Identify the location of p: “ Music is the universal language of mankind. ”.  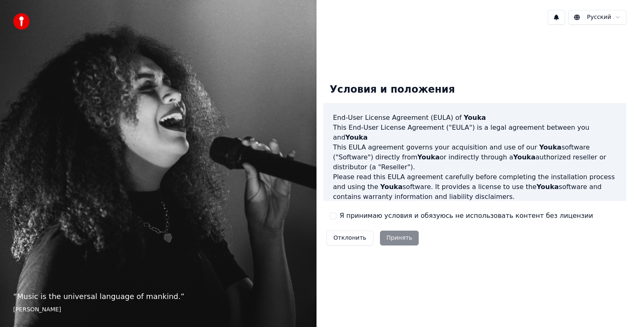
(158, 297).